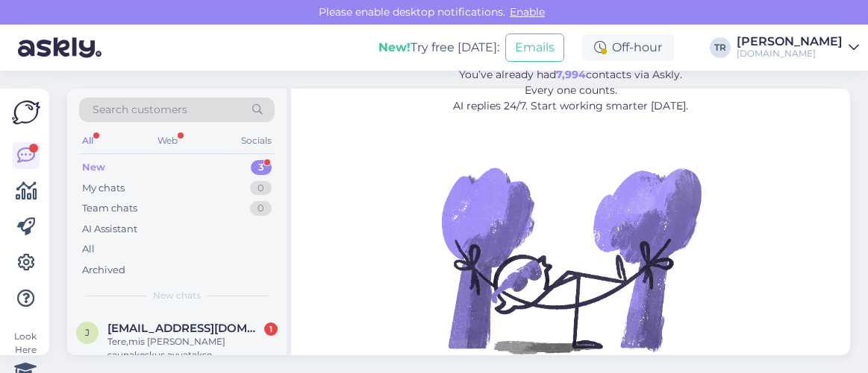 The height and width of the screenshot is (373, 868). Describe the element at coordinates (527, 12) in the screenshot. I see `span: Enable` at that location.